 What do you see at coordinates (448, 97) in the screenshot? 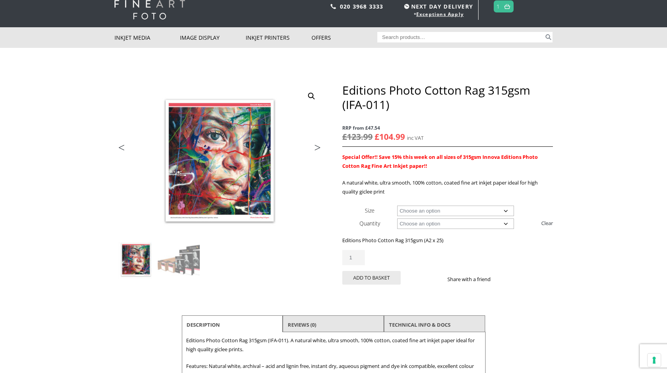
I see `h1: Editions Photo Cotton Rag 315gsm (IFA-011)` at bounding box center [448, 97].